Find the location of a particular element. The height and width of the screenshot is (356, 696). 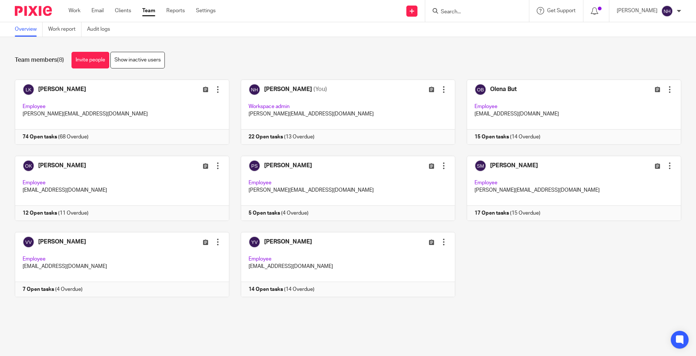

span: Get Support is located at coordinates (561, 11).